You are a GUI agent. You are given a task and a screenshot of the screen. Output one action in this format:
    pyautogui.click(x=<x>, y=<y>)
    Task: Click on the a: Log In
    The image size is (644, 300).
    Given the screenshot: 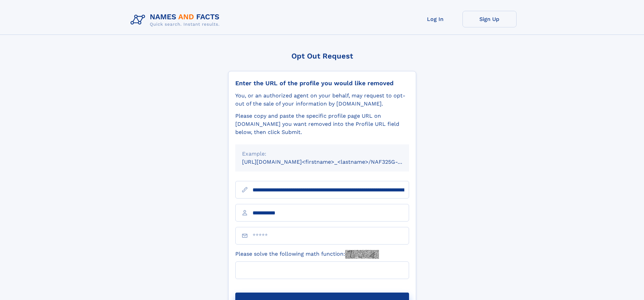 What is the action you would take?
    pyautogui.click(x=436, y=19)
    